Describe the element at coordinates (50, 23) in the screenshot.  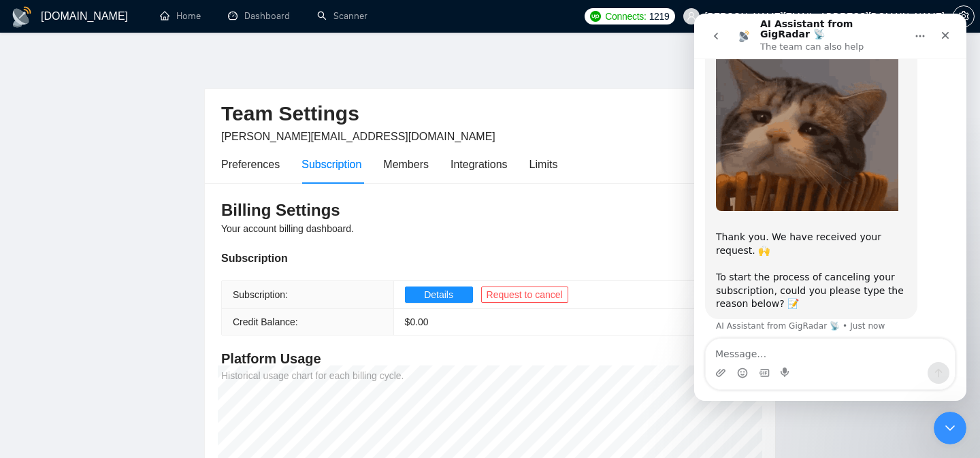
I see `img: Profile image for AI Assistant from GigRadar 📡` at that location.